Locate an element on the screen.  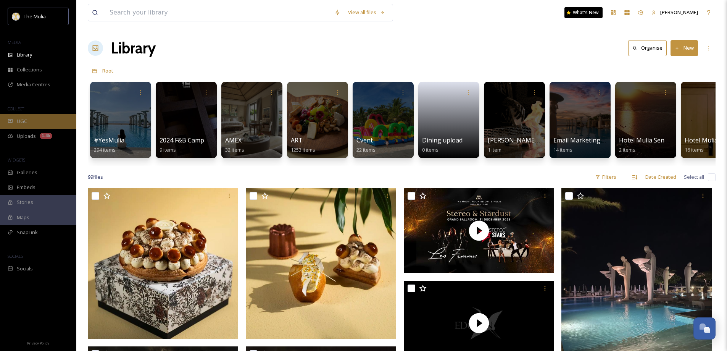
a: AMEX32 items is located at coordinates (235, 145).